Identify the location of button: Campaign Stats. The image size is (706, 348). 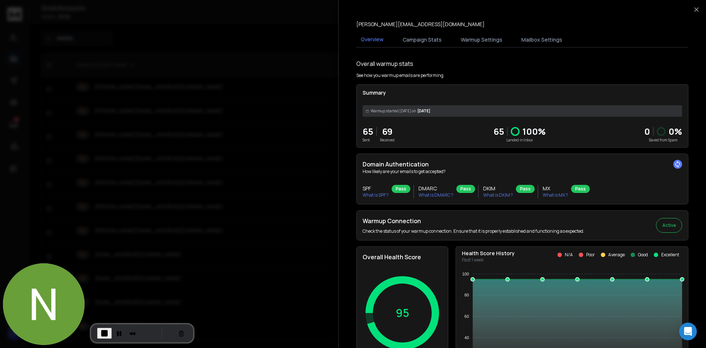
(422, 40).